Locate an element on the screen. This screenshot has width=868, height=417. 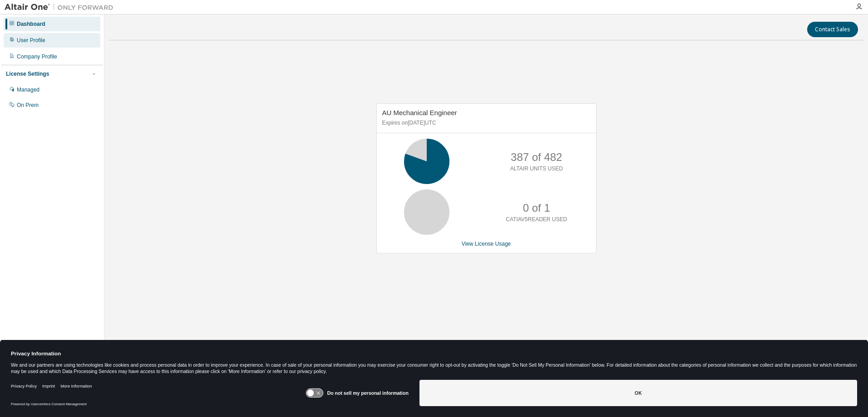
p: 387 of 482 is located at coordinates (536, 157).